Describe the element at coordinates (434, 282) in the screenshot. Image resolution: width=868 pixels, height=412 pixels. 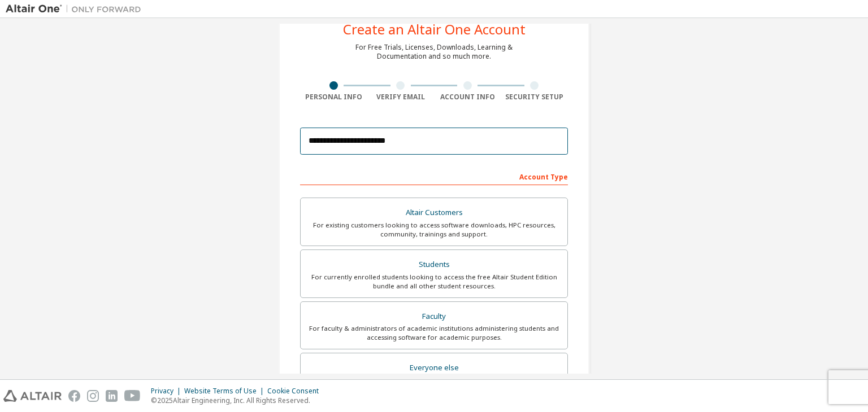
I see `div: For currently enrolled students looking to access the free Altair Student Edition bundle and all ...` at that location.